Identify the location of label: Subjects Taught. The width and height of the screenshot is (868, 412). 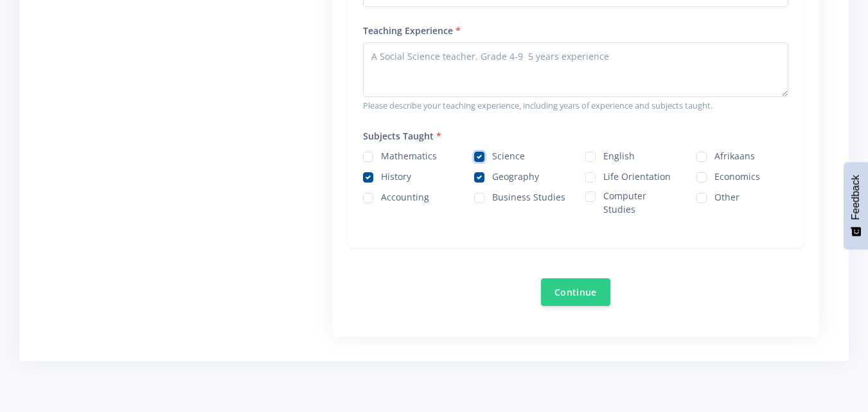
(402, 136).